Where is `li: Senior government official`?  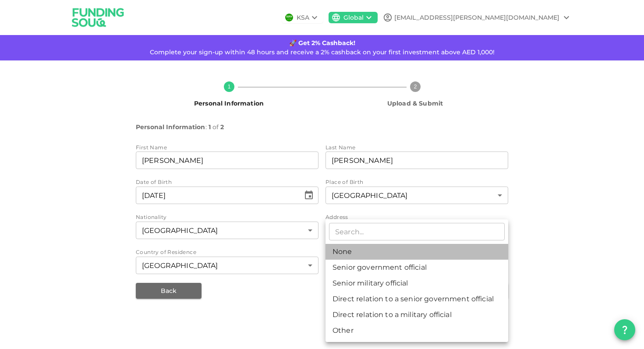
li: Senior government official is located at coordinates (417, 267).